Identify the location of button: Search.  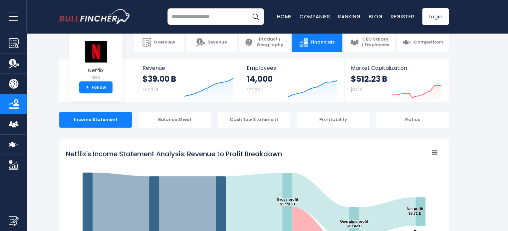
(255, 17).